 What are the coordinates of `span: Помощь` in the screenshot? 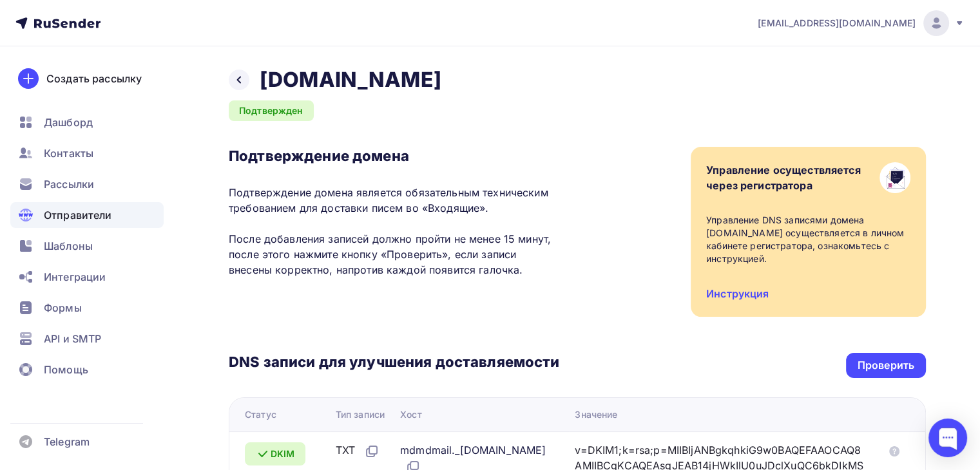 It's located at (65, 369).